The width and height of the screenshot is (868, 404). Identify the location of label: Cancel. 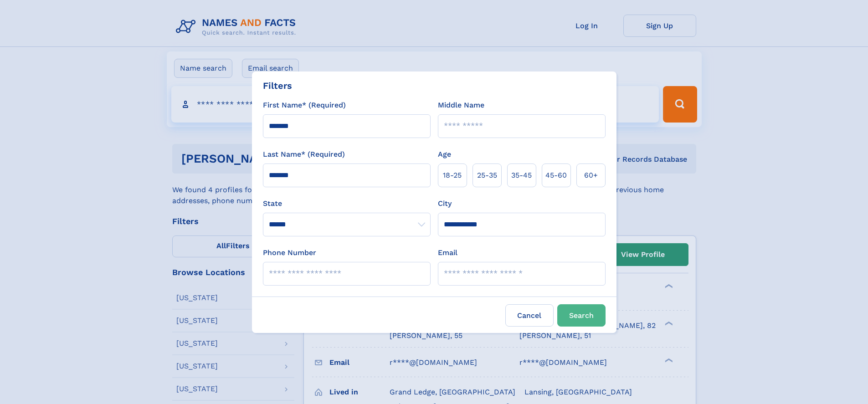
(529, 316).